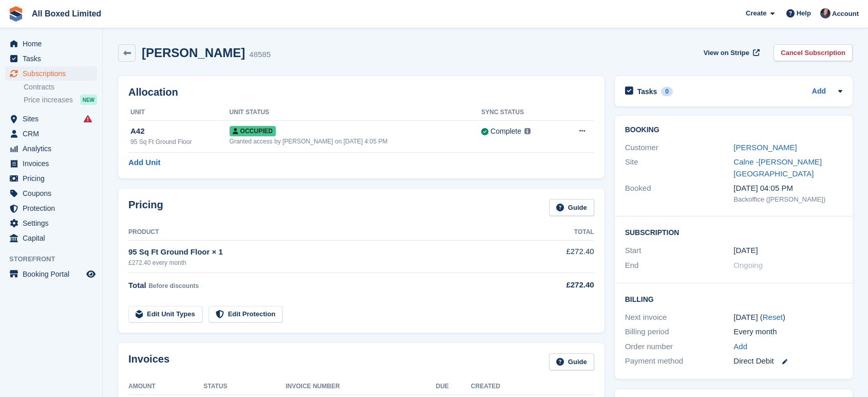 The image size is (868, 397). I want to click on span: Help, so click(803, 13).